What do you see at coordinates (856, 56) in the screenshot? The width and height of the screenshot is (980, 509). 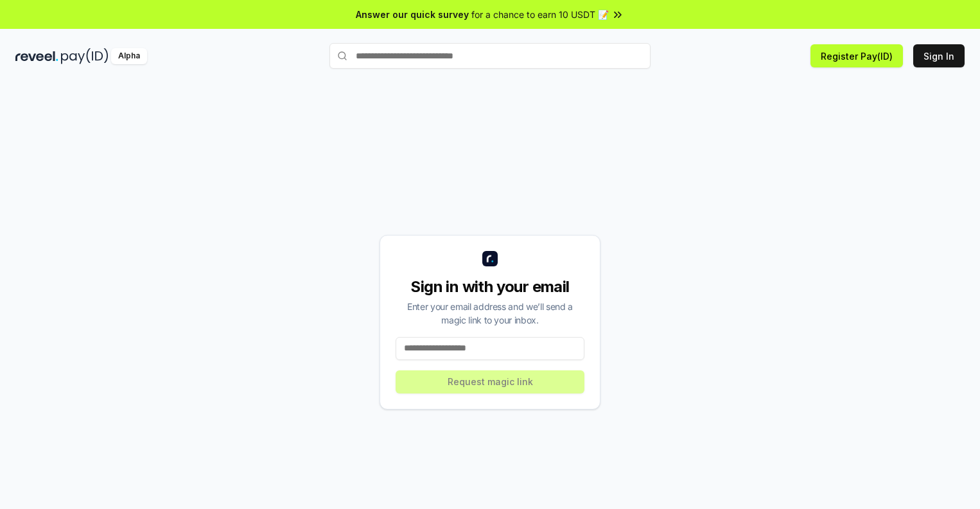 I see `button: Register Pay(ID)` at bounding box center [856, 56].